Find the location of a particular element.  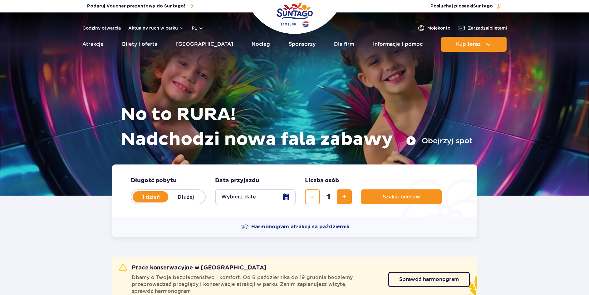

span: Podaruj Voucher prezentowy do Suntago! is located at coordinates (136, 6).